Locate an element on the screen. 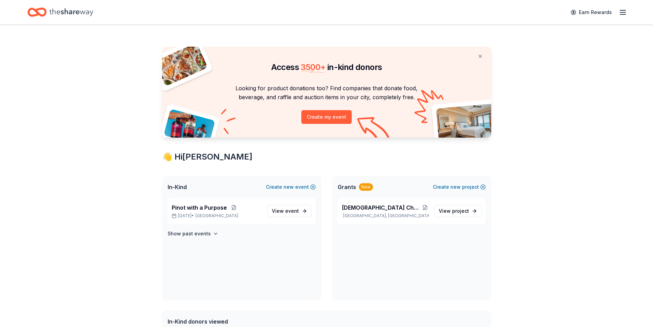  span: Pinot with a Purpose is located at coordinates (199, 207).